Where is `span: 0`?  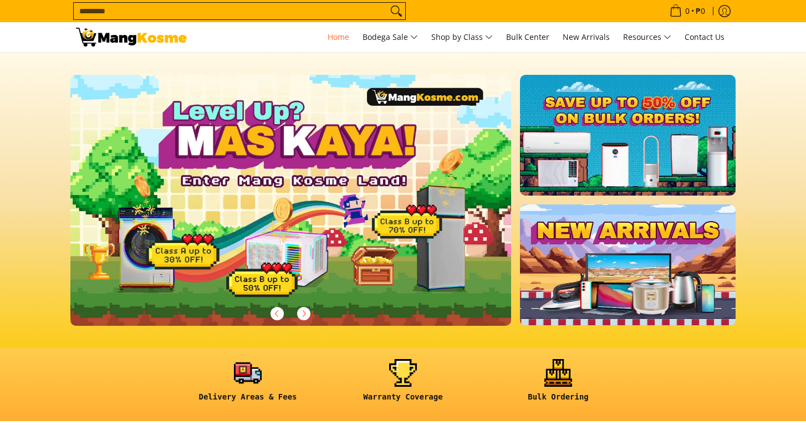 span: 0 is located at coordinates (688, 11).